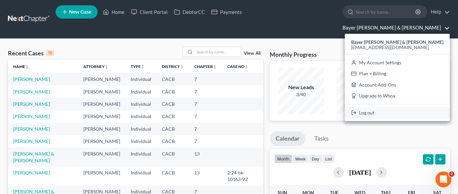 The image size is (458, 194). Describe the element at coordinates (452, 174) in the screenshot. I see `span: 2` at that location.